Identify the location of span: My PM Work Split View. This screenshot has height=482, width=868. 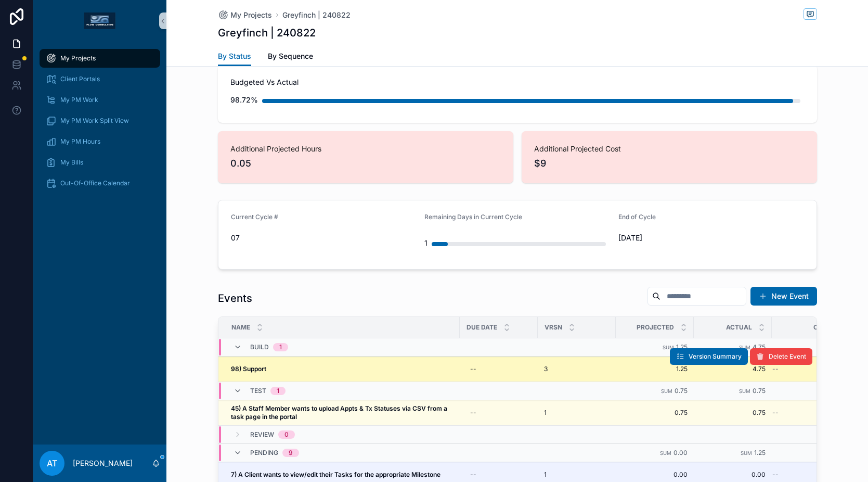
(95, 120).